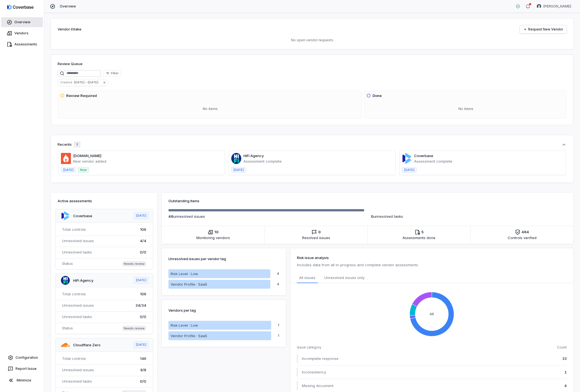  I want to click on button: Report Issue, so click(22, 368).